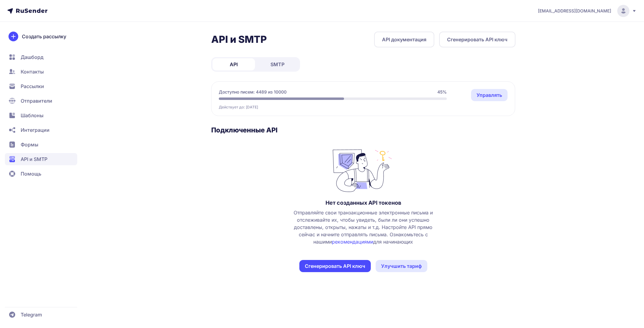 The image size is (644, 328). What do you see at coordinates (234, 65) in the screenshot?
I see `span: API` at bounding box center [234, 65].